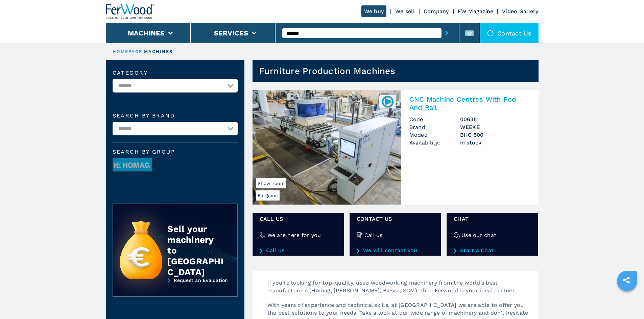 Image resolution: width=644 pixels, height=319 pixels. Describe the element at coordinates (520, 11) in the screenshot. I see `a: Video Gallery` at that location.